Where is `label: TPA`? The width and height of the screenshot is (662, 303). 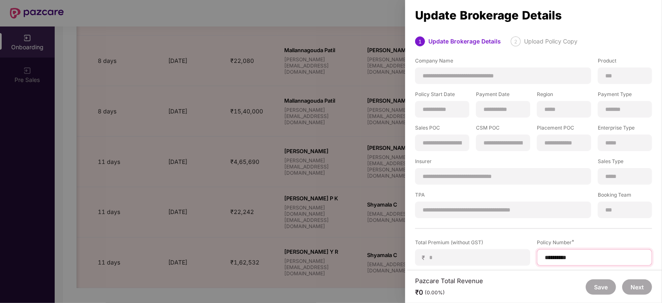
label: TPA is located at coordinates (503, 196).